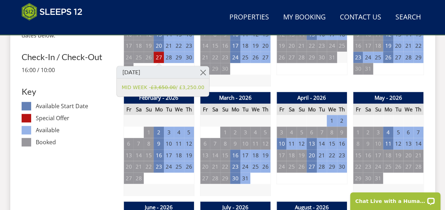 Image resolution: width=445 pixels, height=210 pixels. Describe the element at coordinates (77, 118) in the screenshot. I see `dd: Special Offer` at that location.